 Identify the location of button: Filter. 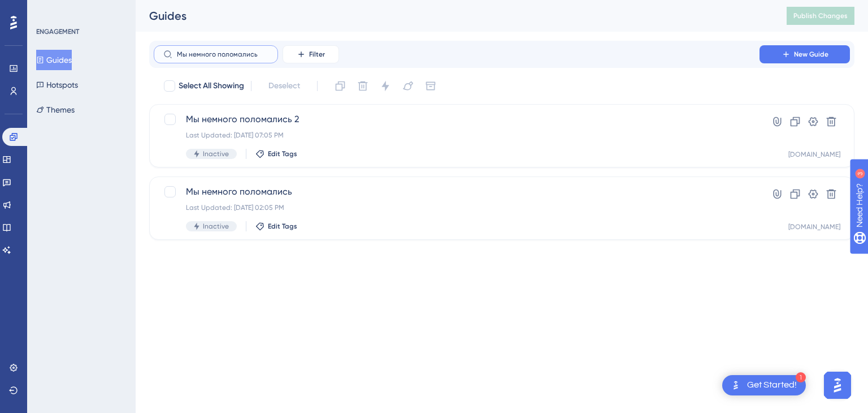
(311, 55).